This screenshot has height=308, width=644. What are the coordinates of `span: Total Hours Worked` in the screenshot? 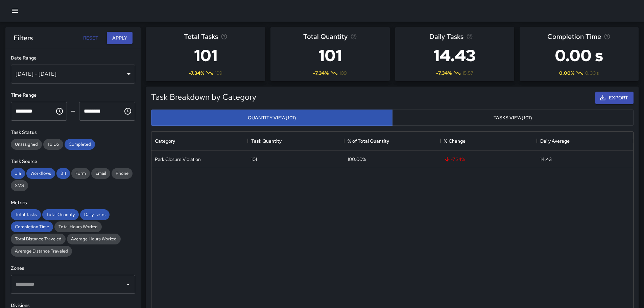 It's located at (78, 227).